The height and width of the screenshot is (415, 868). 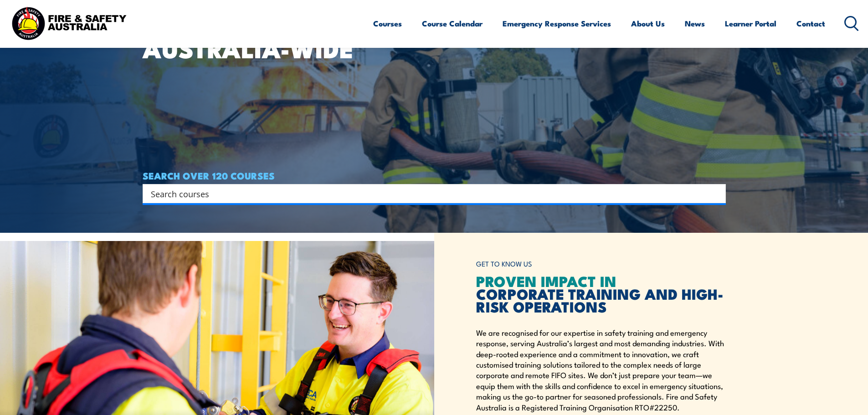 What do you see at coordinates (546, 281) in the screenshot?
I see `span: PROVEN IMPACT IN` at bounding box center [546, 281].